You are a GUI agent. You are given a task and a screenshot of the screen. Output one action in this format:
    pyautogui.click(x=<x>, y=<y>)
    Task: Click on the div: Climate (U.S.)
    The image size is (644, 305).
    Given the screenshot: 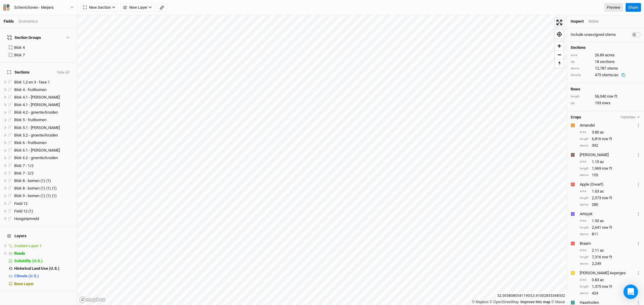 What is the action you would take?
    pyautogui.click(x=44, y=276)
    